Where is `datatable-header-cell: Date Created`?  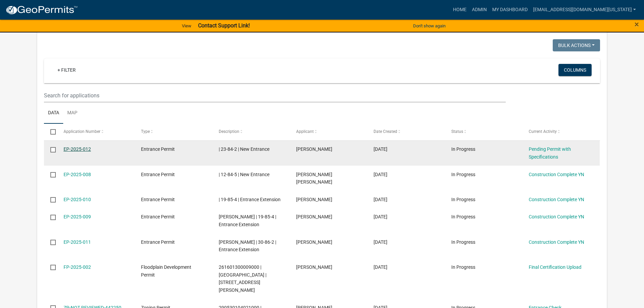 datatable-header-cell: Date Created is located at coordinates (405, 132).